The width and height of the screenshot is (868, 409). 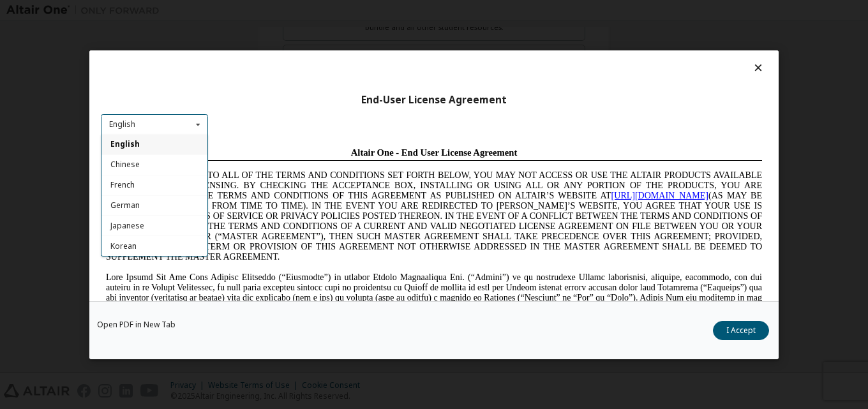 I want to click on div: End-User License Agreement, so click(x=434, y=99).